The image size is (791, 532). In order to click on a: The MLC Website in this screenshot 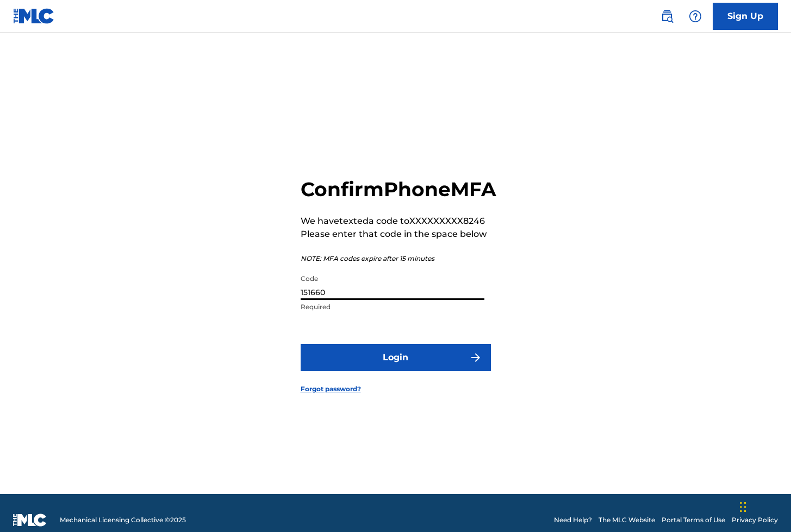, I will do `click(627, 520)`.